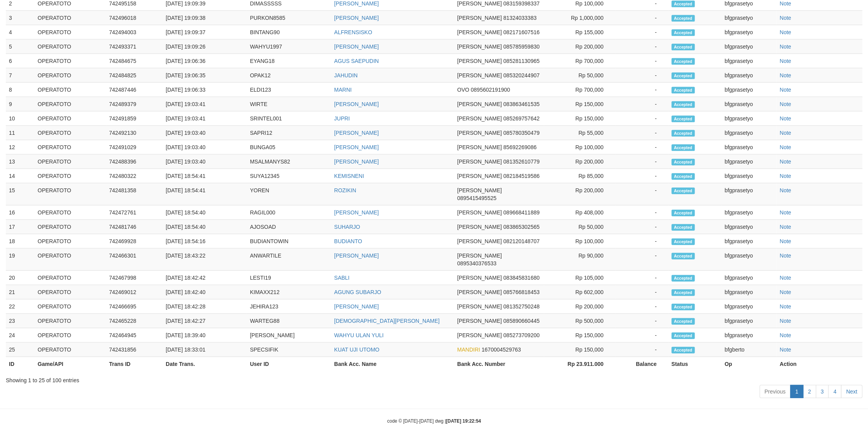 Image resolution: width=868 pixels, height=444 pixels. What do you see at coordinates (288, 194) in the screenshot?
I see `td: YOREN` at bounding box center [288, 194].